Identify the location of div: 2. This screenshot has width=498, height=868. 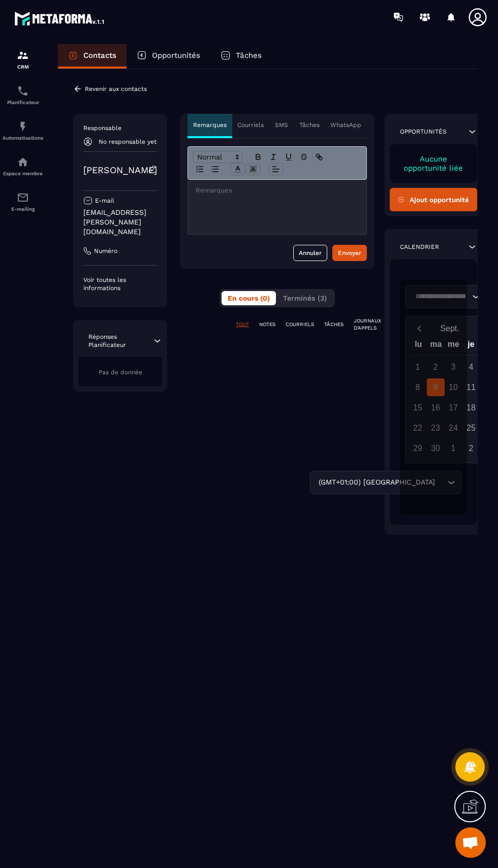
(471, 448).